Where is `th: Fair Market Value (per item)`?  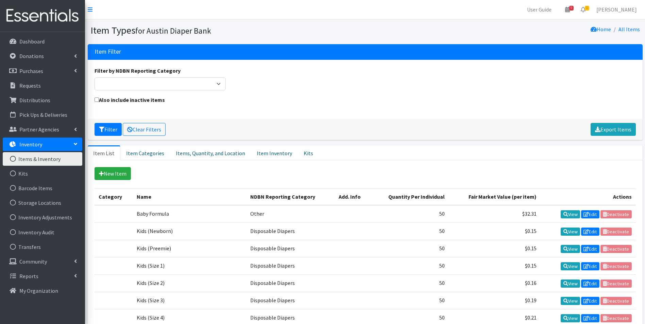 th: Fair Market Value (per item) is located at coordinates (494, 197).